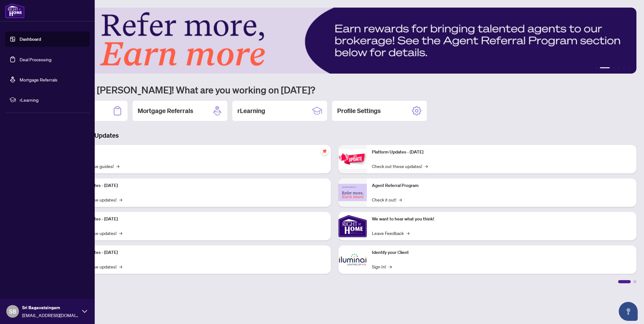  I want to click on button: Open asap, so click(628, 311).